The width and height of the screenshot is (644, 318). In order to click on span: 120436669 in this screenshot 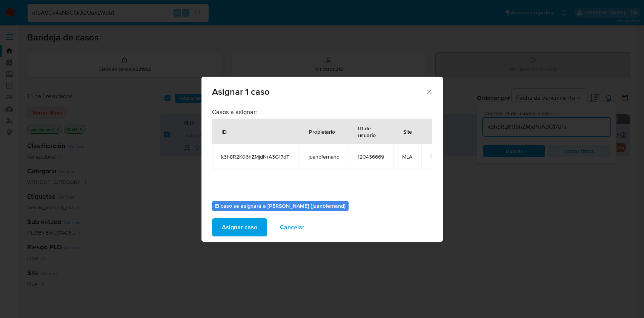, I will do `click(371, 157)`.